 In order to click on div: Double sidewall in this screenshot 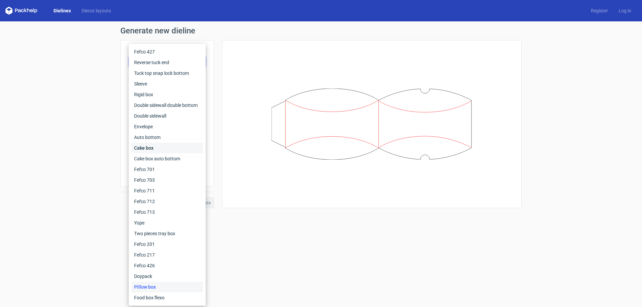, I will do `click(167, 116)`.